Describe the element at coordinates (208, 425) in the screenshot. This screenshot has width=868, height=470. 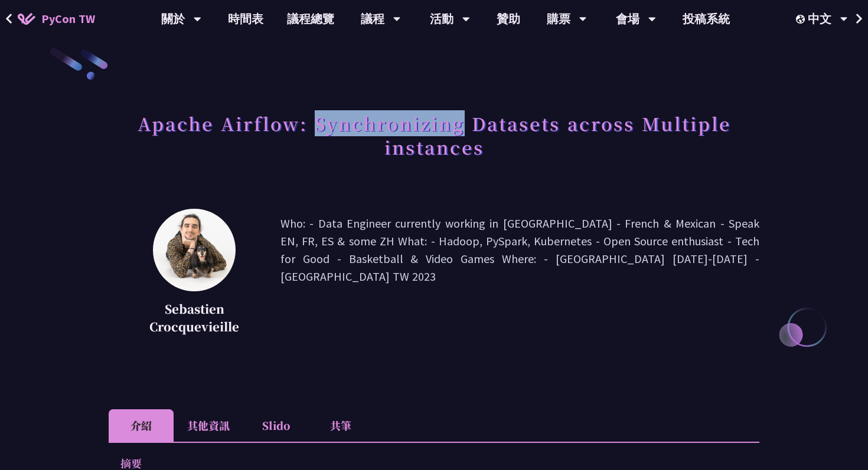
I see `li: 其他資訊` at that location.